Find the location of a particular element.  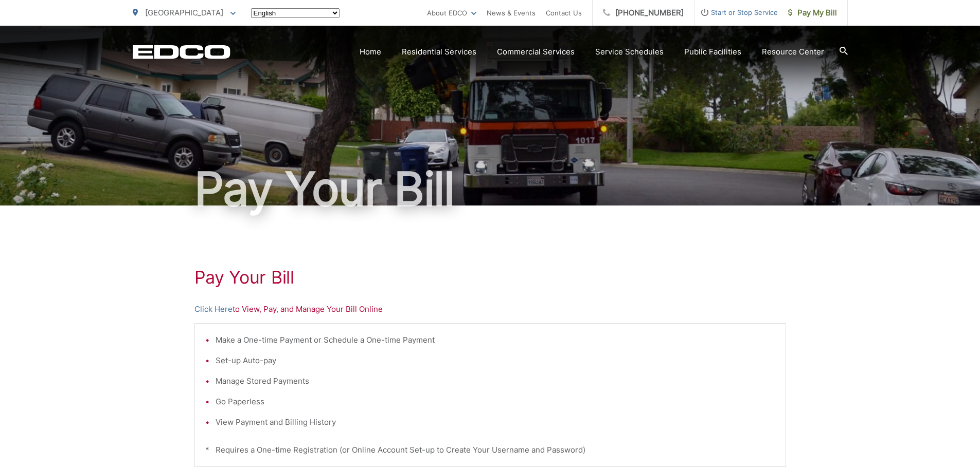

p: * Requires a One-time Registration (or Online Account Set-up to Create Your Username and Password) is located at coordinates (490, 450).